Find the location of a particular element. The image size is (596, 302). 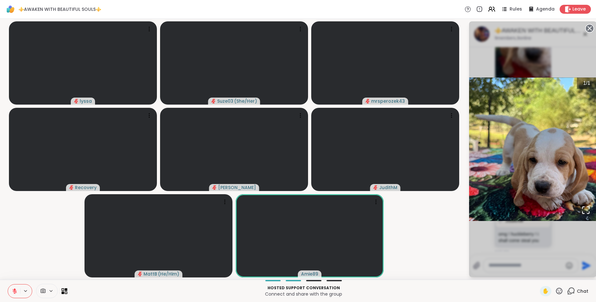

span: Chat is located at coordinates (583, 291).